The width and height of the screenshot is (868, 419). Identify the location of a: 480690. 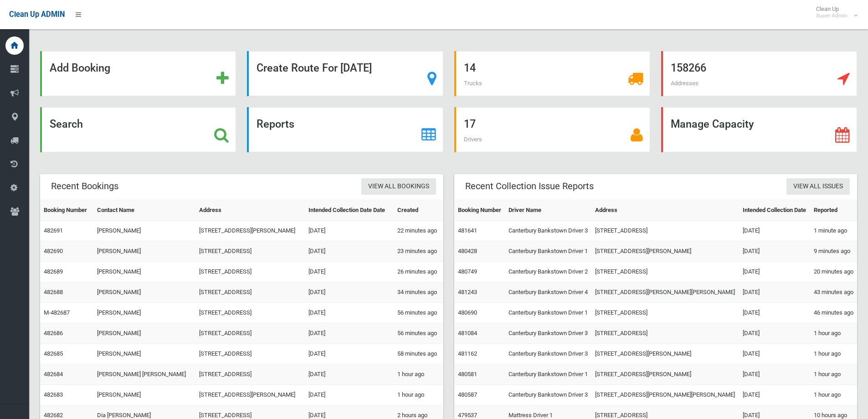
(468, 312).